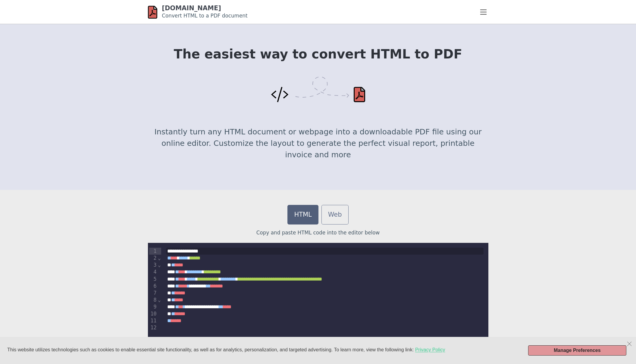 The height and width of the screenshot is (364, 636). Describe the element at coordinates (318, 143) in the screenshot. I see `p: Instantly turn any HTML document or webpage into a downloadable PDF file using our online editor....` at that location.